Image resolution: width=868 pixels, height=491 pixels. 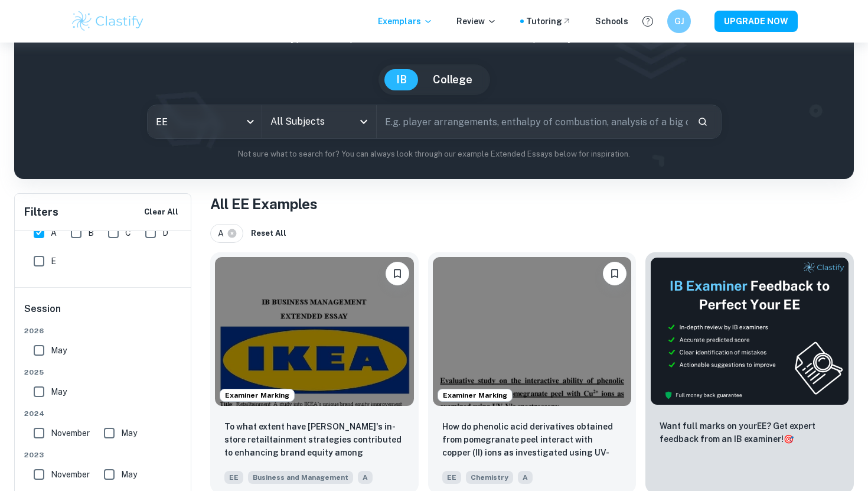 What do you see at coordinates (103, 331) in the screenshot?
I see `span: 2026` at bounding box center [103, 331].